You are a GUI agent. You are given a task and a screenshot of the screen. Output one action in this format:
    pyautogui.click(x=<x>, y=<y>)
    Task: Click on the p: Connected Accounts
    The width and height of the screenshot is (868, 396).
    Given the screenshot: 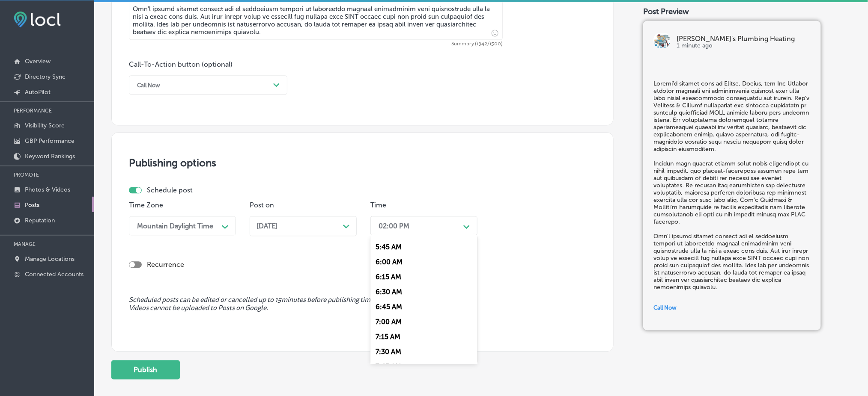 What is the action you would take?
    pyautogui.click(x=54, y=274)
    